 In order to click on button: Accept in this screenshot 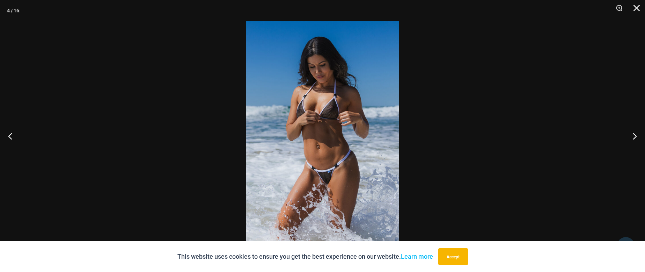, I will do `click(453, 256)`.